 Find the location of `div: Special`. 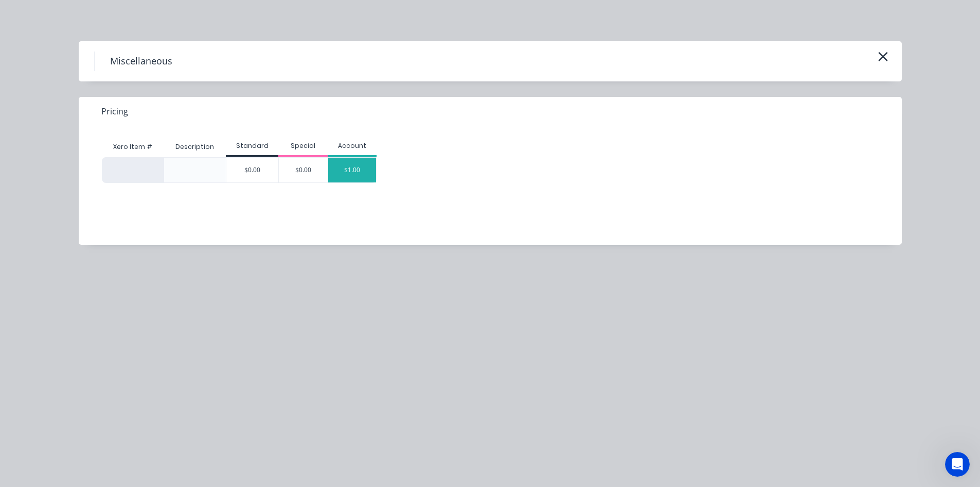

div: Special is located at coordinates (303, 146).